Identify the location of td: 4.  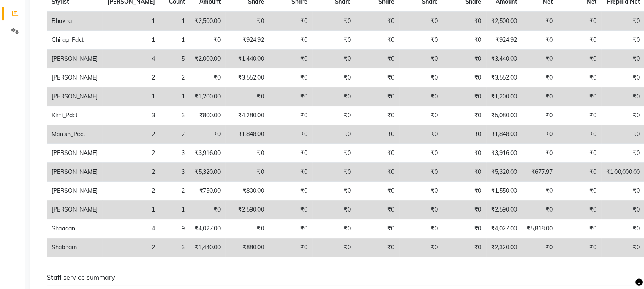
(131, 59).